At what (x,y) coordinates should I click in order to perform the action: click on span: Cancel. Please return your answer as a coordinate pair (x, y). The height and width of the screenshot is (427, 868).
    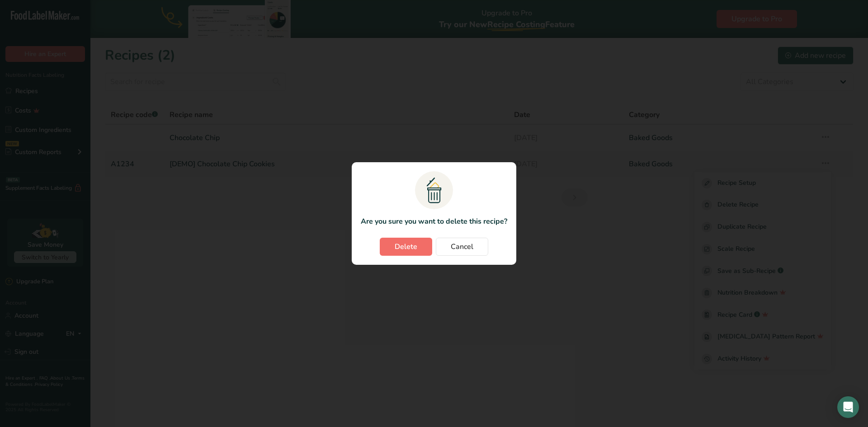
    Looking at the image, I should click on (462, 247).